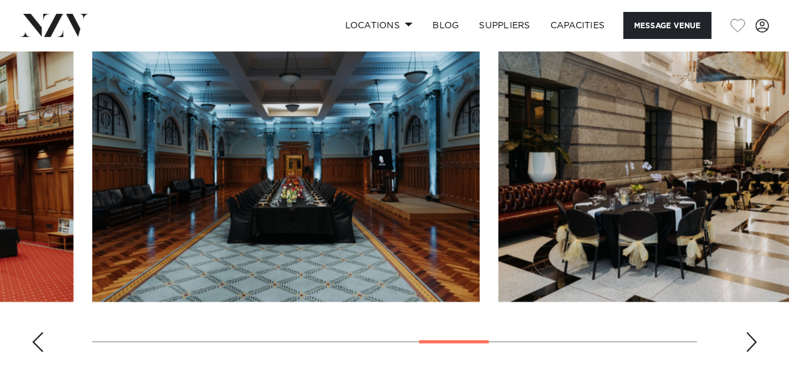 Image resolution: width=789 pixels, height=373 pixels. What do you see at coordinates (54, 25) in the screenshot?
I see `img: nzv-logo.png` at bounding box center [54, 25].